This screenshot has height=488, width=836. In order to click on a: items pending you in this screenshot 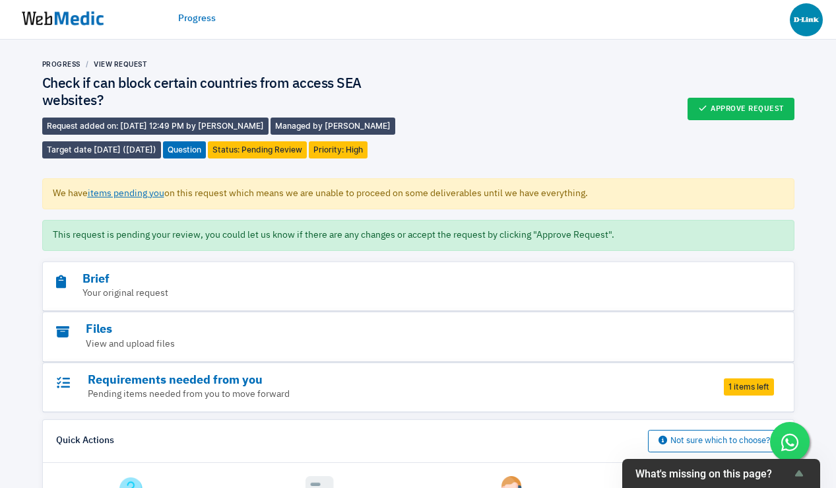, I will do `click(126, 193)`.